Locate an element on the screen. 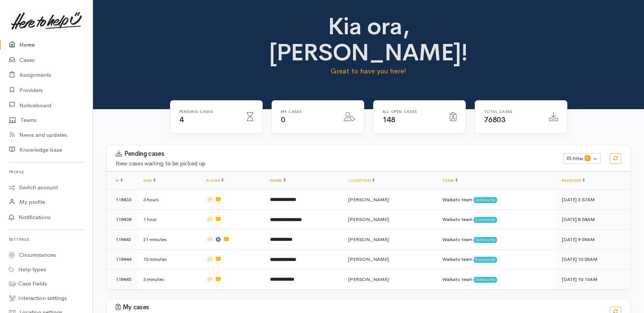 The height and width of the screenshot is (313, 644). h6: All Open cases is located at coordinates (412, 112).